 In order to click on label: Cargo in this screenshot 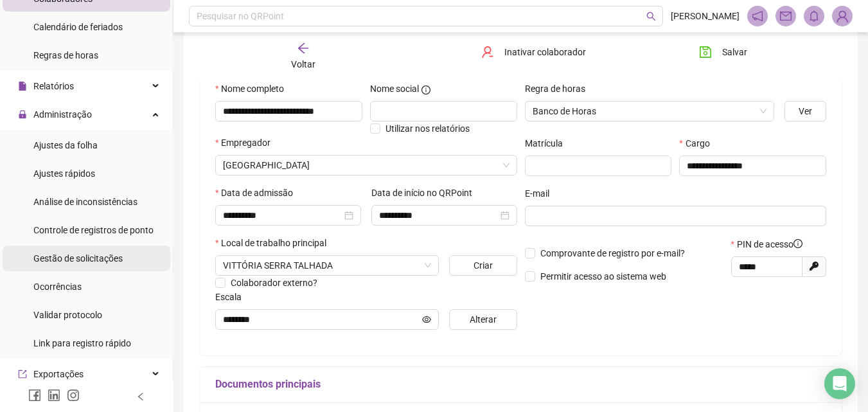, I will do `click(699, 143)`.